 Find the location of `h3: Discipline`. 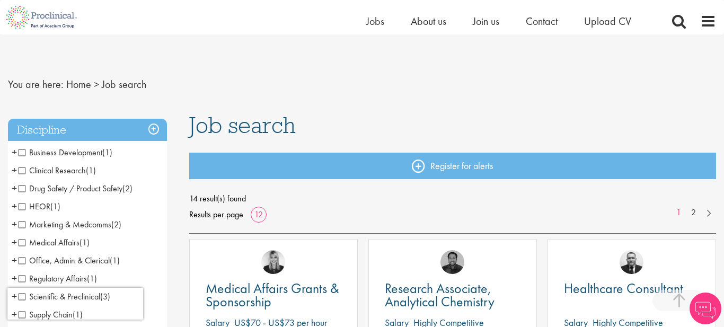

h3: Discipline is located at coordinates (87, 130).